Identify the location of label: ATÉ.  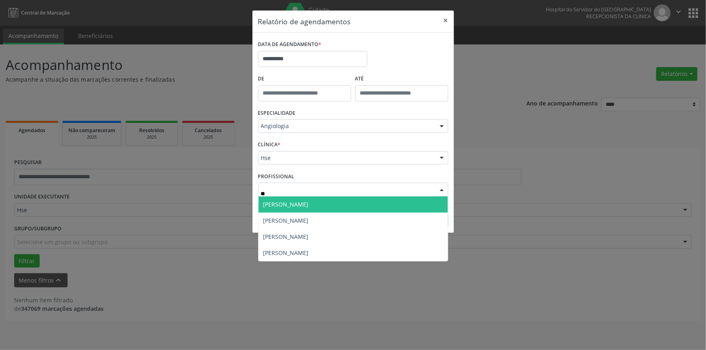
(402, 79).